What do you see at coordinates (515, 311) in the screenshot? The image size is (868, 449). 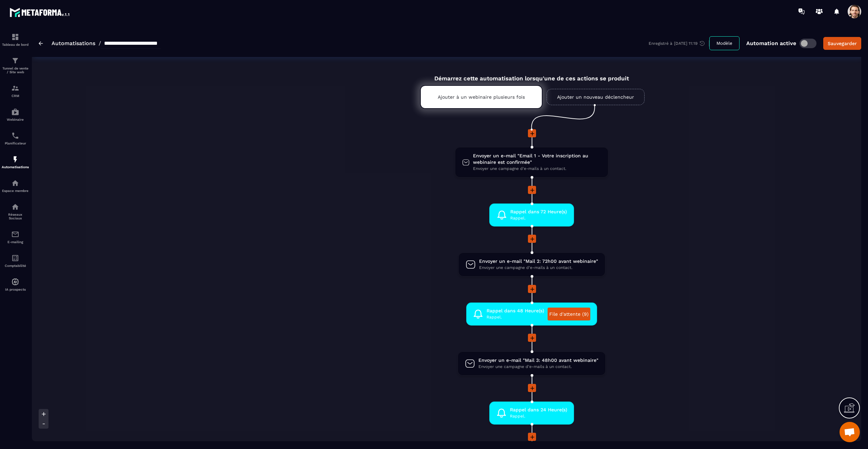 I see `span: Rappel dans 48 Heure(s)` at bounding box center [515, 311].